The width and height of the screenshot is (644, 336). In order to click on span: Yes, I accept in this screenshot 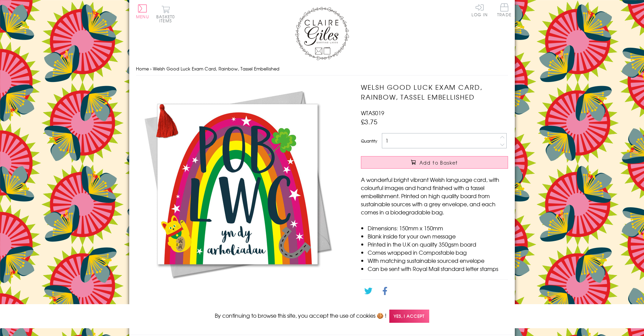, I will do `click(409, 316)`.